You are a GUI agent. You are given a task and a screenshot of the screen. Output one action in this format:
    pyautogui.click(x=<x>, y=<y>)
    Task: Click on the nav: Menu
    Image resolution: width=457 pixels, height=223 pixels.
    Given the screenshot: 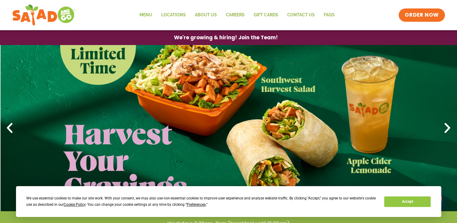 What is the action you would take?
    pyautogui.click(x=237, y=15)
    